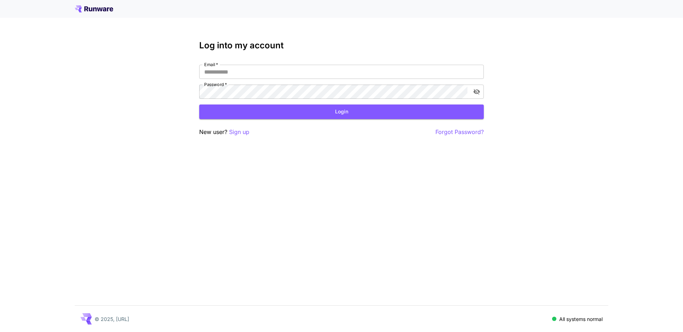 This screenshot has height=332, width=683. What do you see at coordinates (215, 84) in the screenshot?
I see `label: Password` at bounding box center [215, 84].